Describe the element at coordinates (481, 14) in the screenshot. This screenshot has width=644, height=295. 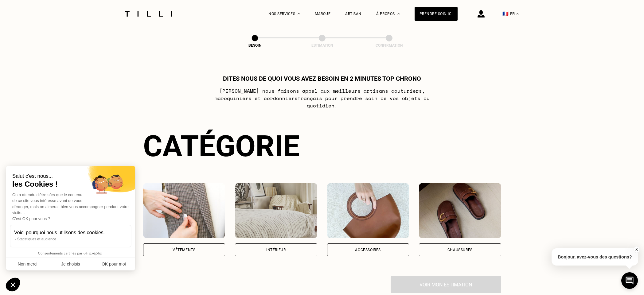
I see `img: icône connexion` at that location.